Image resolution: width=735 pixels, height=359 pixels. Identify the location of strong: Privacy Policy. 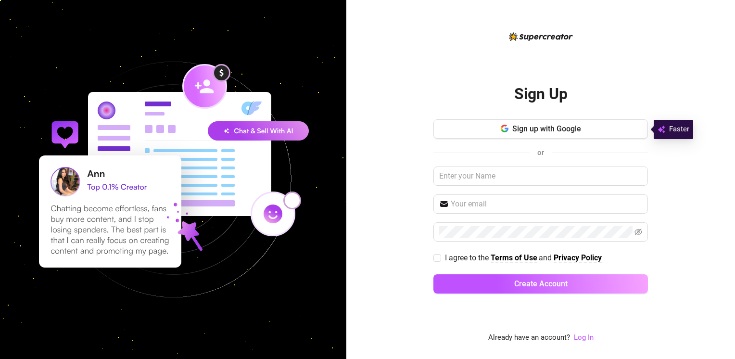
(578, 257).